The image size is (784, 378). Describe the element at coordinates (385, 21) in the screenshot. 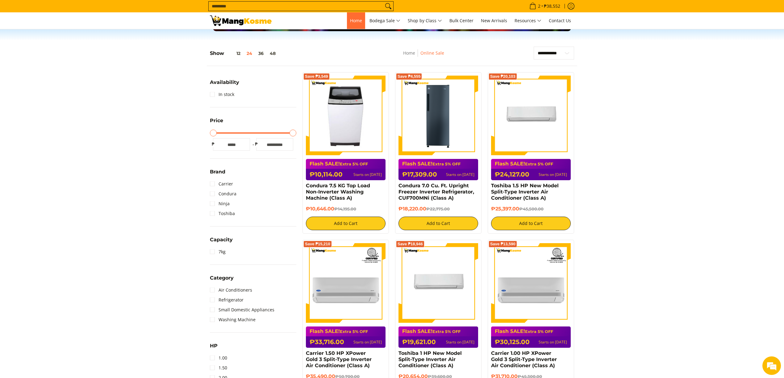

I see `a: Bodega Sale` at that location.